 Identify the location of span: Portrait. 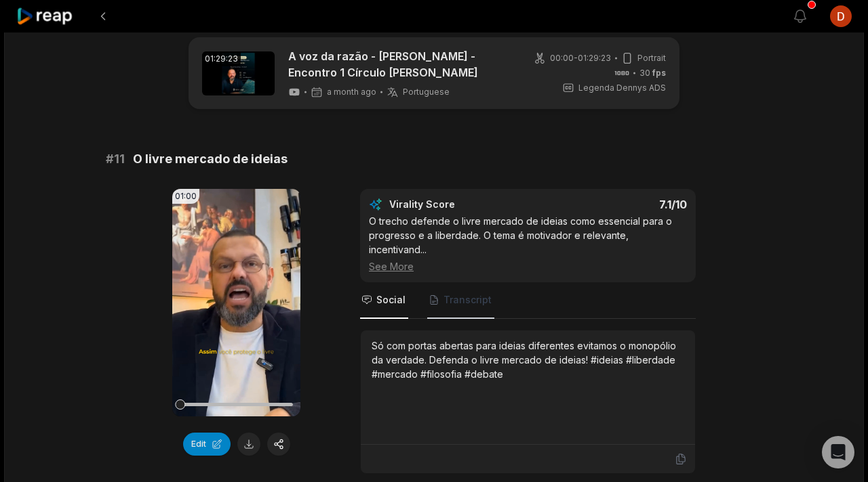
(651, 59).